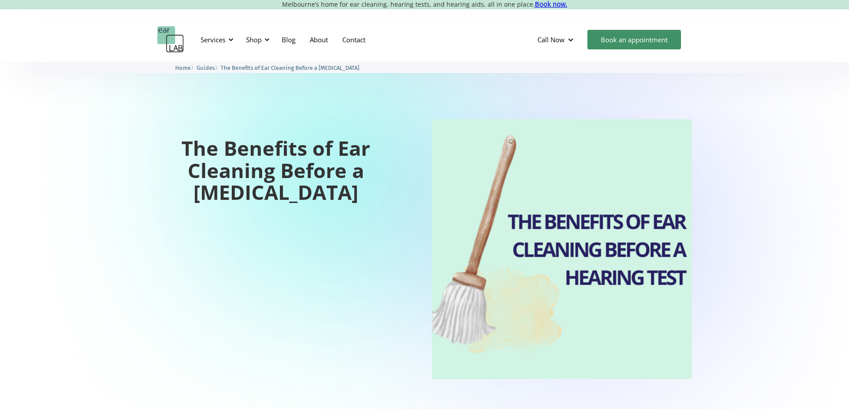  I want to click on img: The Benefits of Ear Cleaning Before a Hearing Test, so click(562, 249).